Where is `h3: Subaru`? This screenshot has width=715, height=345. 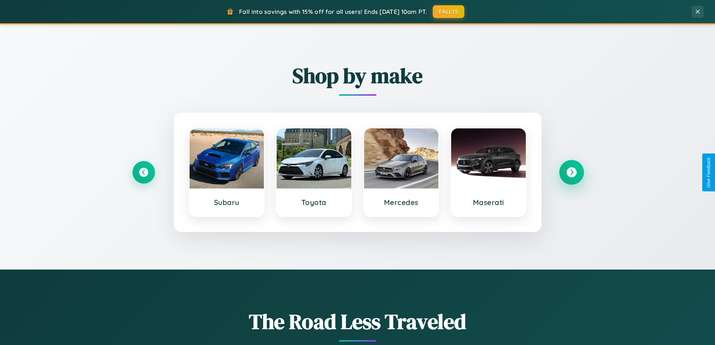
h3: Subaru is located at coordinates (227, 202).